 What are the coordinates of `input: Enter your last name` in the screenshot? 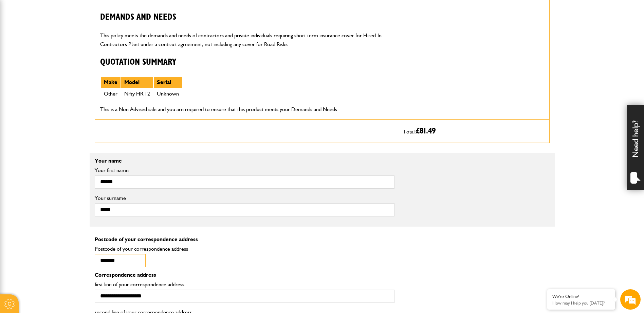 It's located at (66, 70).